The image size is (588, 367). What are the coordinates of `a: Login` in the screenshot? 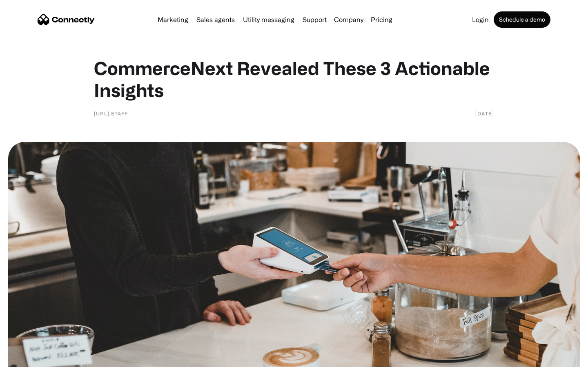 It's located at (480, 19).